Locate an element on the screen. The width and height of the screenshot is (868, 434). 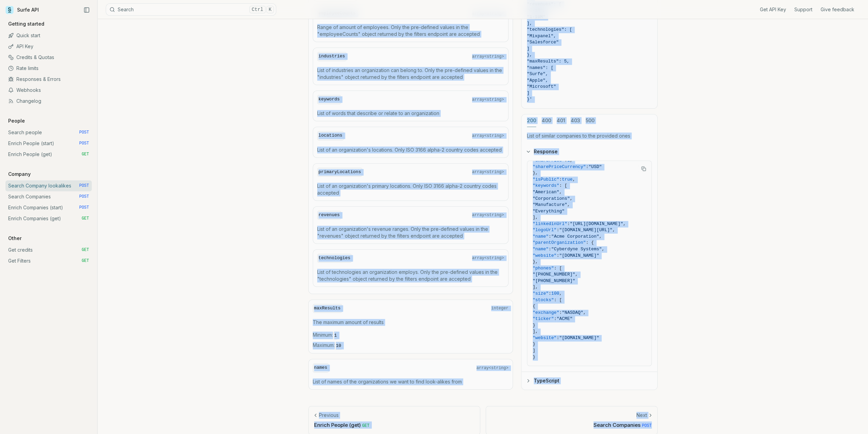
button: 200 is located at coordinates (532, 121).